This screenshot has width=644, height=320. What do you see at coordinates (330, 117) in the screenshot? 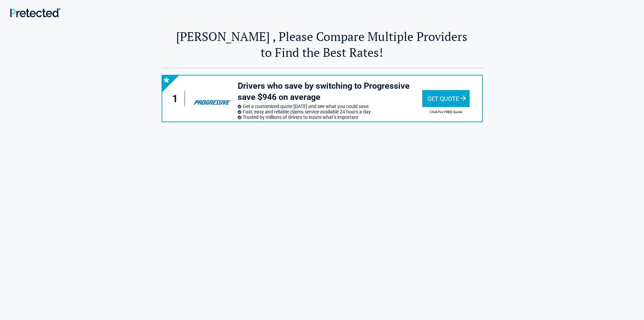
I see `li: Trusted by millions of drivers to insure what’s important` at bounding box center [330, 117].